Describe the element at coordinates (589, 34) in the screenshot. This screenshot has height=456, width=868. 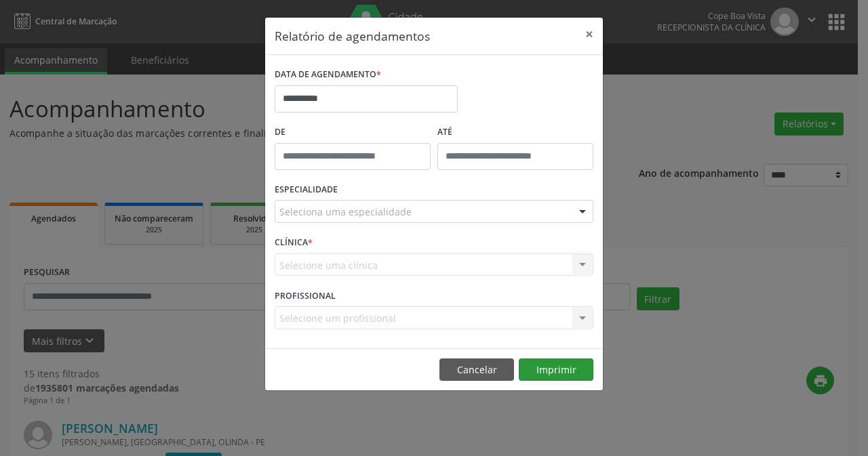
I see `button: Close` at that location.